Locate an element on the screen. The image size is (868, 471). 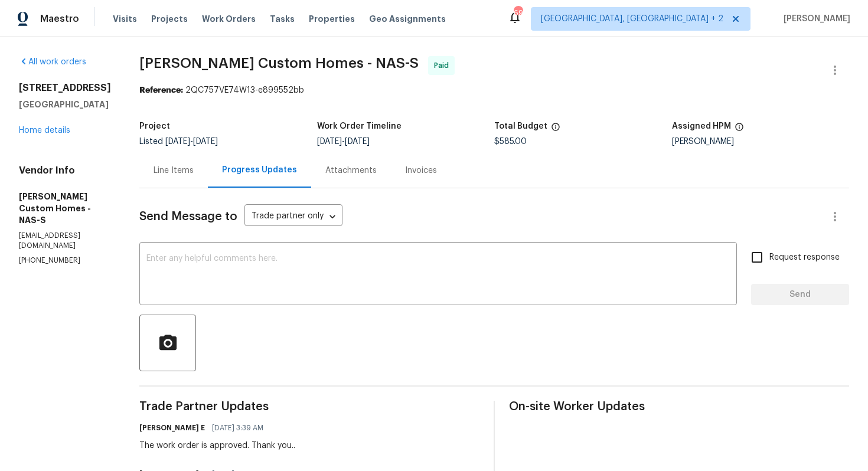
span: Send Message to is located at coordinates (189, 217).